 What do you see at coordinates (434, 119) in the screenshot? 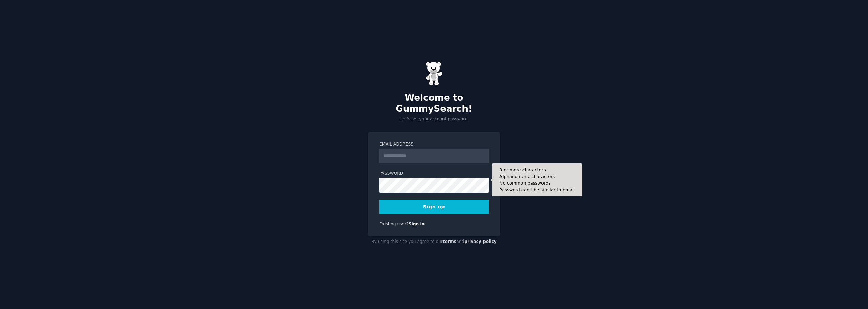
I see `p: Let's set your account password` at bounding box center [434, 119].